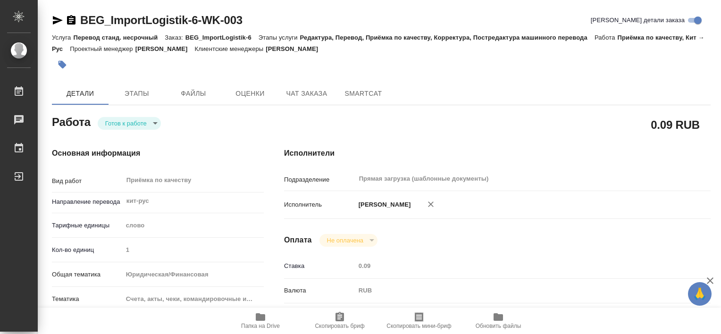 This screenshot has width=721, height=334. What do you see at coordinates (87, 275) in the screenshot?
I see `p: Общая тематика` at bounding box center [87, 275].